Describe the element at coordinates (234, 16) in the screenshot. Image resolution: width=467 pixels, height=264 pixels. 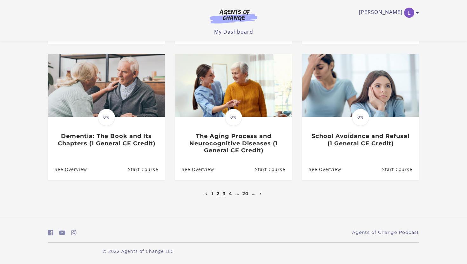
I see `img: Agents of Change Logo` at that location.